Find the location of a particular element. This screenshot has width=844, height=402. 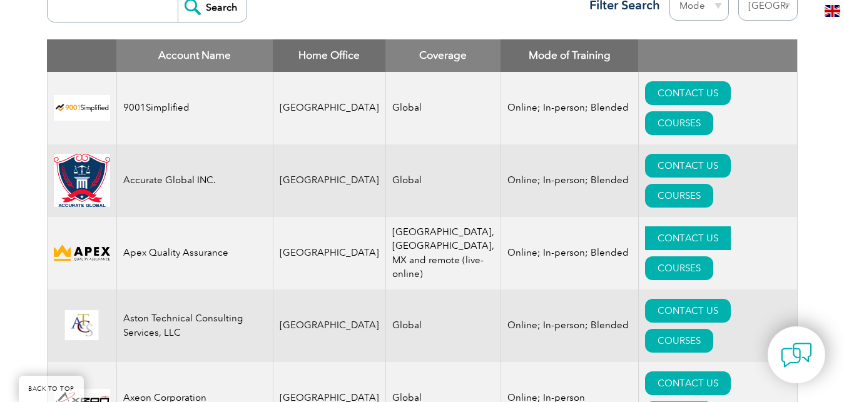

img: ce24547b-a6e0-e911-a812-000d3a795b83-logo.png is located at coordinates (82, 325).